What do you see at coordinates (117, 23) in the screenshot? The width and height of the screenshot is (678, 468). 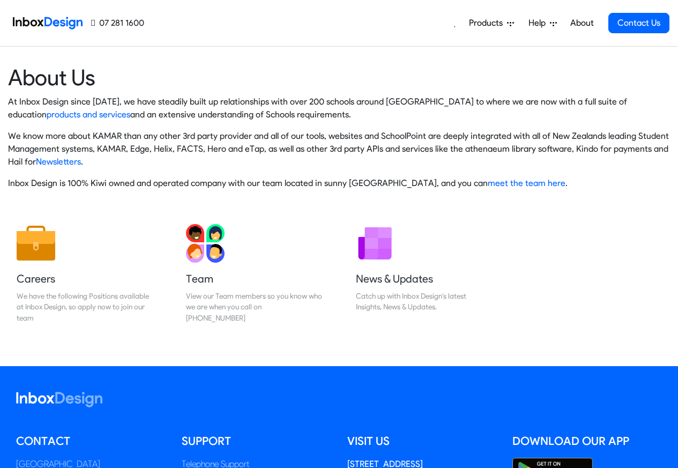 I see `a: 07 281 1600` at bounding box center [117, 23].